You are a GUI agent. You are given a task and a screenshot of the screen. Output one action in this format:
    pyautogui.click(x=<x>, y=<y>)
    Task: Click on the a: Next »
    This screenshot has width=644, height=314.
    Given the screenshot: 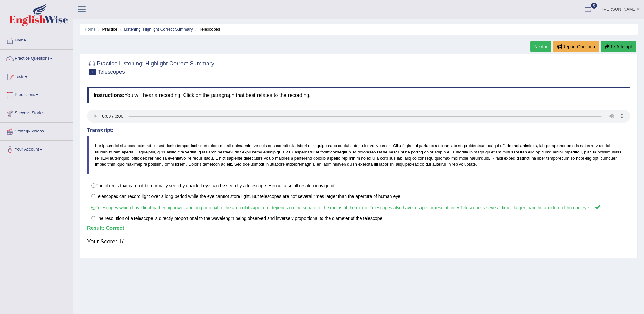 What is the action you would take?
    pyautogui.click(x=541, y=47)
    